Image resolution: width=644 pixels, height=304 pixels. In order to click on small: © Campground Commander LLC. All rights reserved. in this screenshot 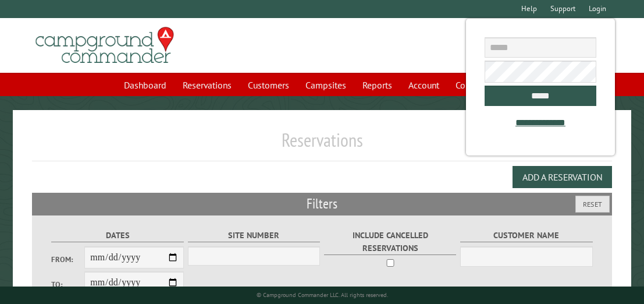, I will do `click(322, 295)`.